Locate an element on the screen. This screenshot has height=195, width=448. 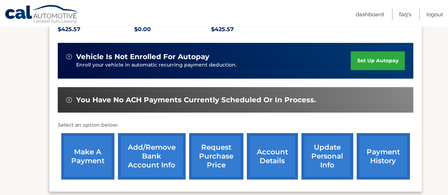
a: Logout is located at coordinates (435, 14).